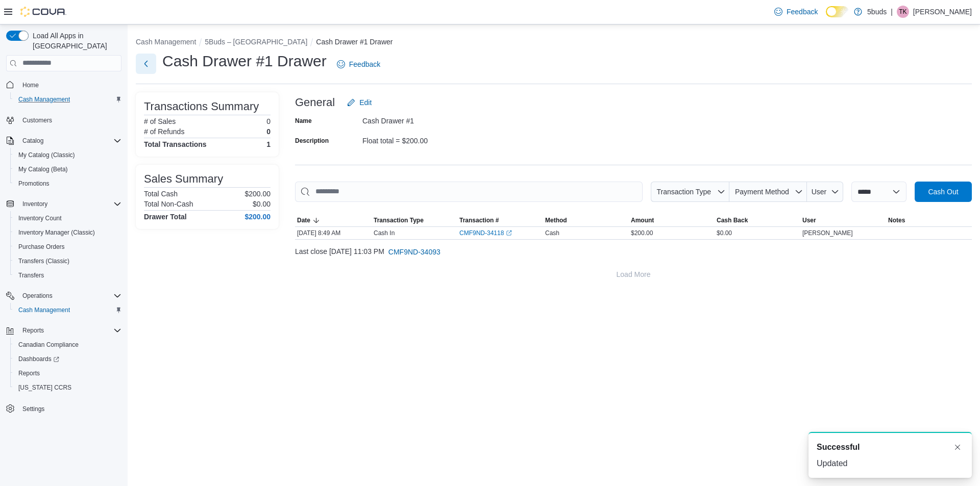 This screenshot has height=486, width=980. Describe the element at coordinates (68, 345) in the screenshot. I see `span: Canadian Compliance` at that location.